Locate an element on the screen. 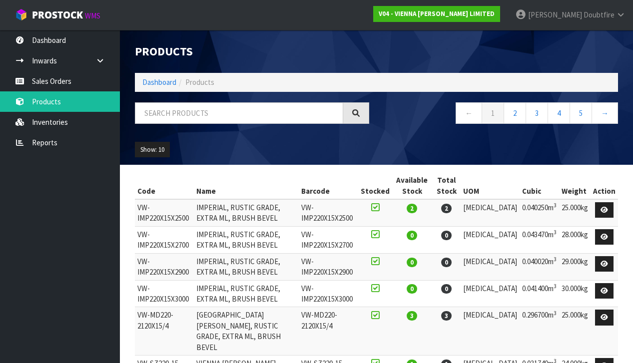 Image resolution: width=633 pixels, height=363 pixels. th: Weight is located at coordinates (574, 186).